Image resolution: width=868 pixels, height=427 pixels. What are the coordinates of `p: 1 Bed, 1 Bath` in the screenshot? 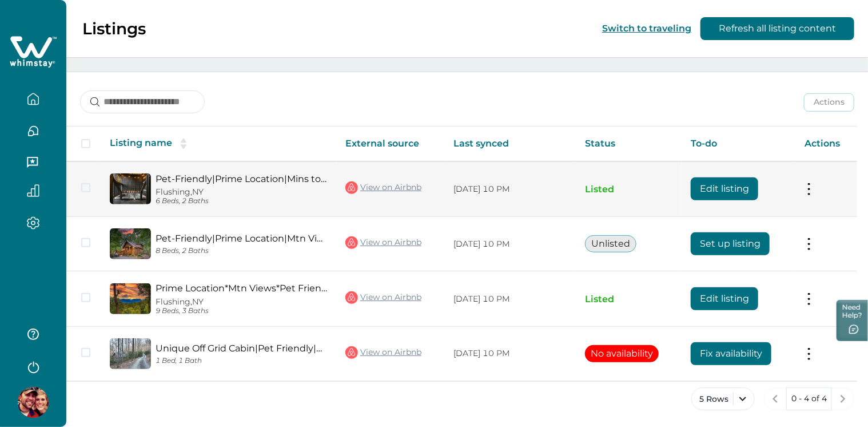 It's located at (241, 360).